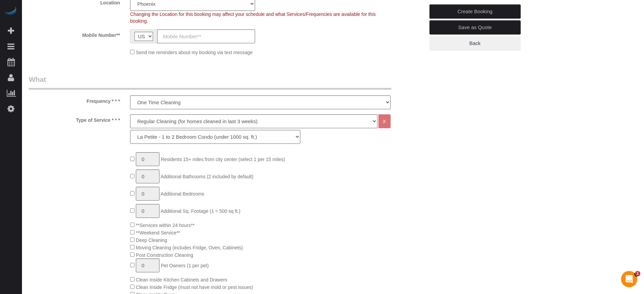 The image size is (644, 294). I want to click on label: Type of Service * * *, so click(75, 118).